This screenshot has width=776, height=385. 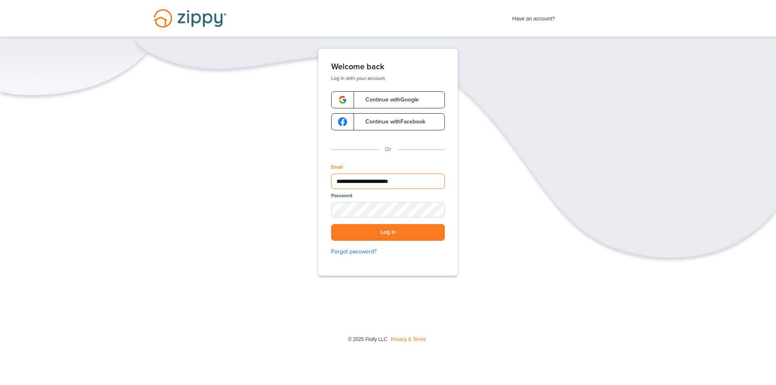 I want to click on a: google-logoContinue withGoogle, so click(x=388, y=100).